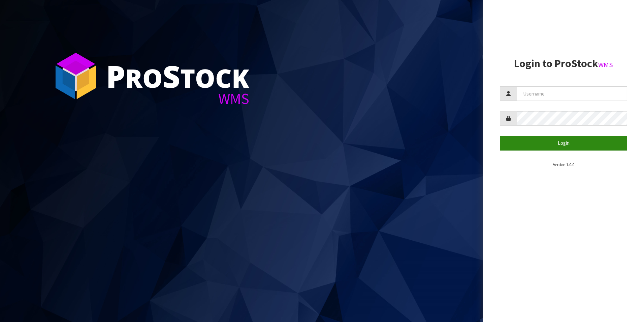 The width and height of the screenshot is (644, 322). Describe the element at coordinates (564, 164) in the screenshot. I see `small: Version 1.0.0` at that location.